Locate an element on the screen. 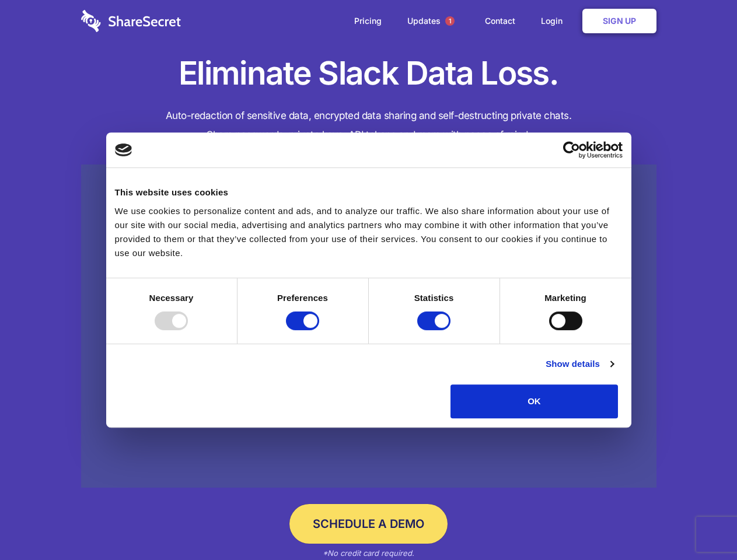 The height and width of the screenshot is (560, 737). h4: Auto-redaction of sensitive data, encrypted data sharing and self-destructing private chats. Shar... is located at coordinates (369, 125).